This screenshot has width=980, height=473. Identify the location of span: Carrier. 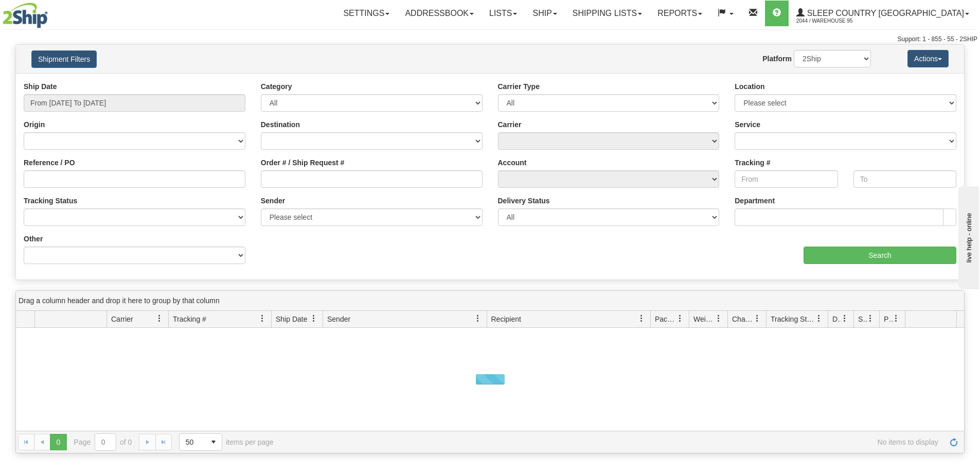
(122, 319).